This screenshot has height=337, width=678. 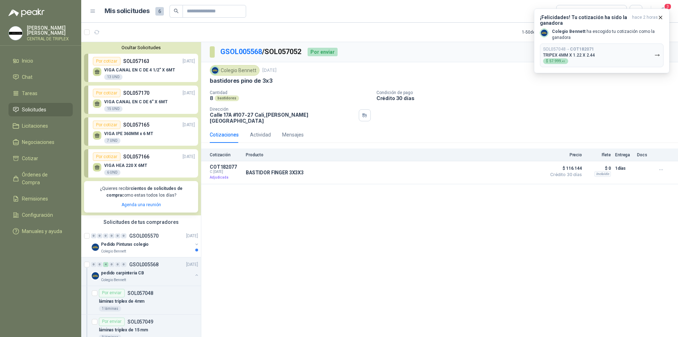 What do you see at coordinates (569, 31) in the screenshot?
I see `b: Colegio Bennett` at bounding box center [569, 31].